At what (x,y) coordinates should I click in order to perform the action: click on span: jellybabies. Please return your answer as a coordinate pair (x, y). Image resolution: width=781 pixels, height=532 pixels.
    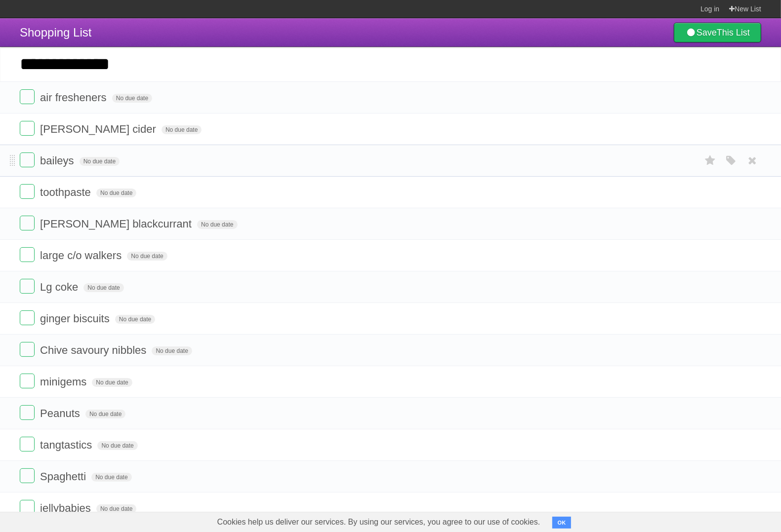
    Looking at the image, I should click on (66, 508).